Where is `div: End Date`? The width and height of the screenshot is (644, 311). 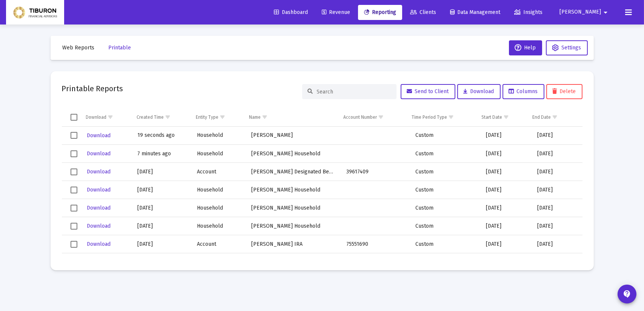 div: End Date is located at coordinates (541, 118).